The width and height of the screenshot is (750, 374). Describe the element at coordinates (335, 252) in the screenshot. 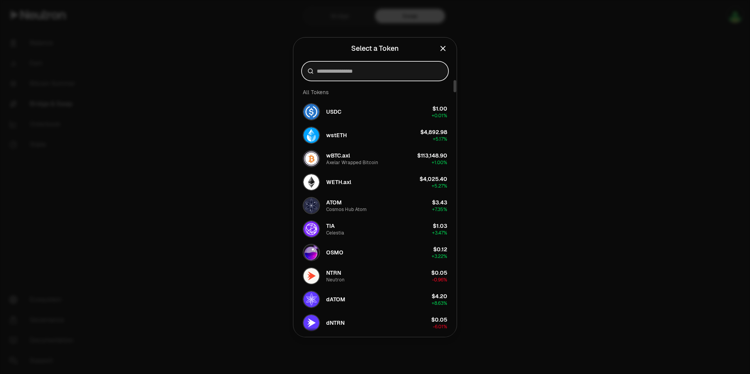

I see `span: OSMO` at that location.